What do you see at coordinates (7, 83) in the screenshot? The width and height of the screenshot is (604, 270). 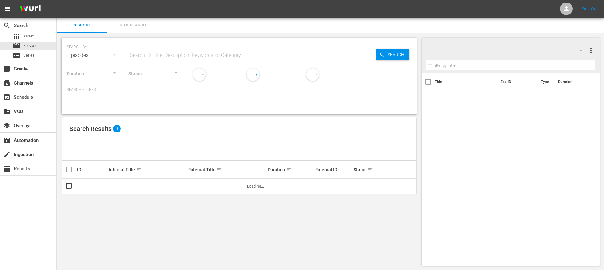 I see `span: Channels` at bounding box center [7, 83].